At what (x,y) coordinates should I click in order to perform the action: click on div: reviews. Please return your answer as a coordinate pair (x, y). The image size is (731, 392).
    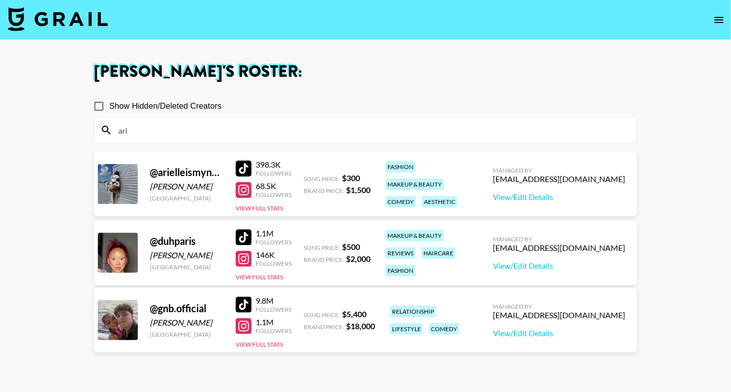
    Looking at the image, I should click on (400, 253).